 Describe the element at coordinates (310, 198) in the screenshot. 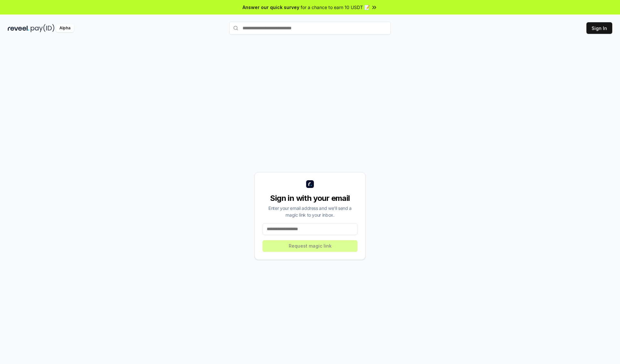

I see `div: Sign in with your email` at that location.